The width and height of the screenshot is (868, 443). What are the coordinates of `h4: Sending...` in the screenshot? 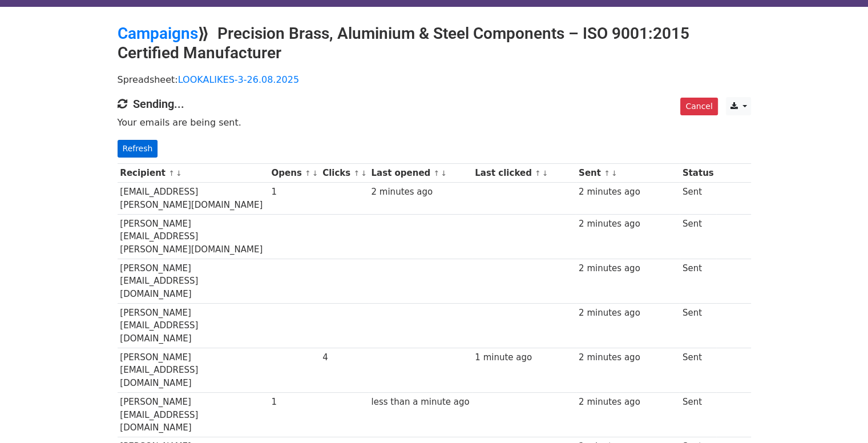 It's located at (434, 104).